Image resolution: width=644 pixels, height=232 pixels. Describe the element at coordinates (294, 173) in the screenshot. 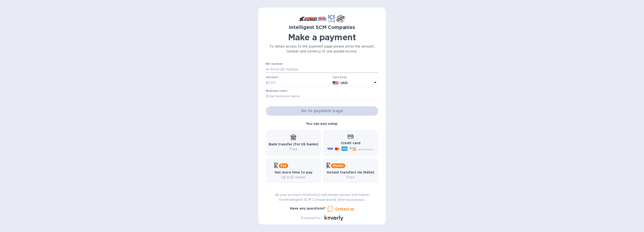

I see `b: Get more time to pay` at that location.